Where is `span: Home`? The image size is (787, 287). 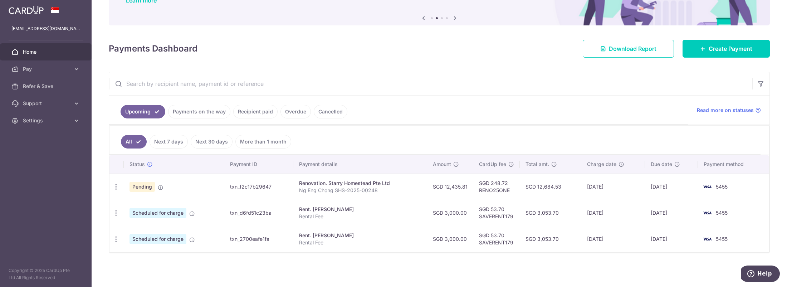
span: Home is located at coordinates (46, 52).